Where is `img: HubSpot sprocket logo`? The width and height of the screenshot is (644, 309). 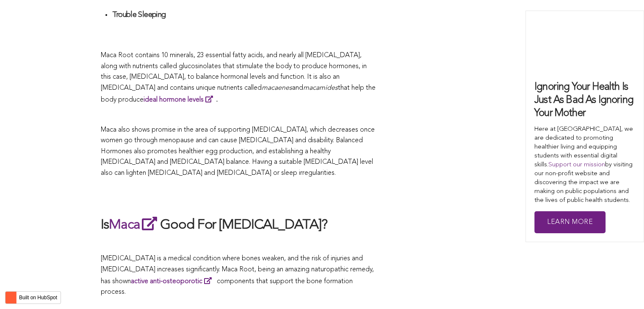 img: HubSpot sprocket logo is located at coordinates (11, 297).